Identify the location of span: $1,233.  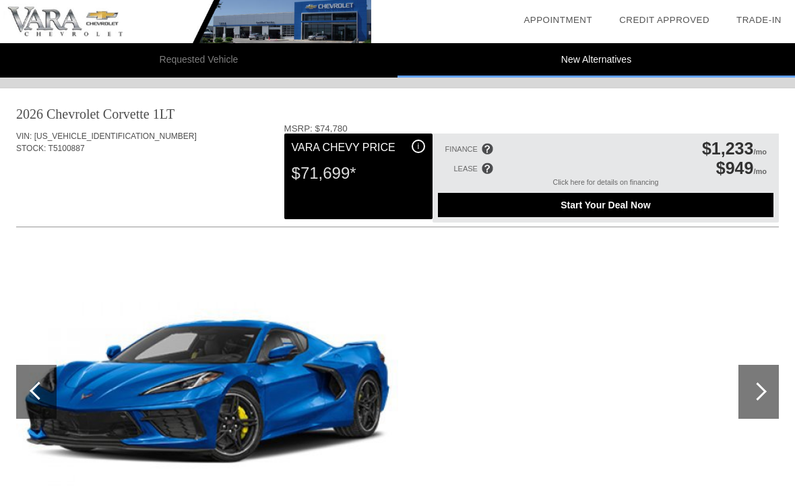
(728, 148).